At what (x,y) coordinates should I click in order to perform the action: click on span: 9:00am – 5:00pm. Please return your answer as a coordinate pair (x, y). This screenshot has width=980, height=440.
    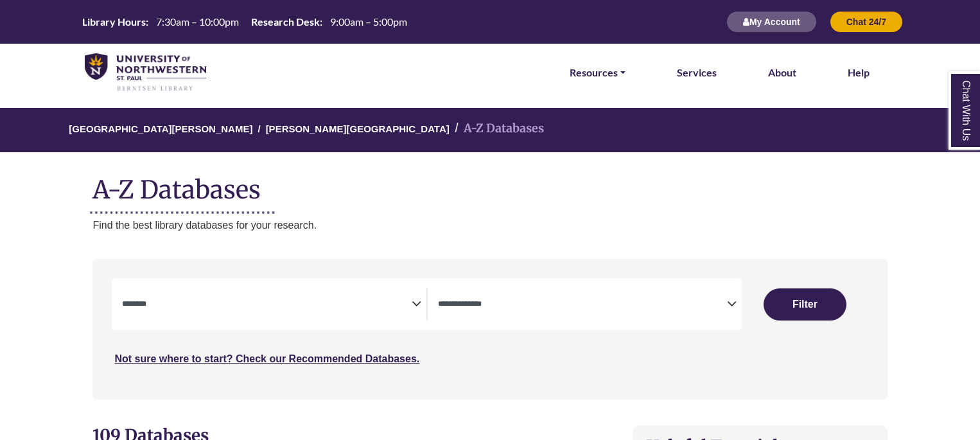
    Looking at the image, I should click on (369, 22).